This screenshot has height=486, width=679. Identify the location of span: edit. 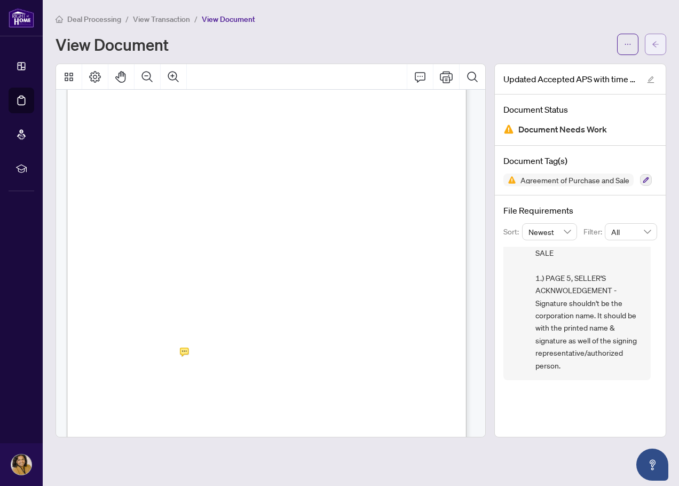
(651, 80).